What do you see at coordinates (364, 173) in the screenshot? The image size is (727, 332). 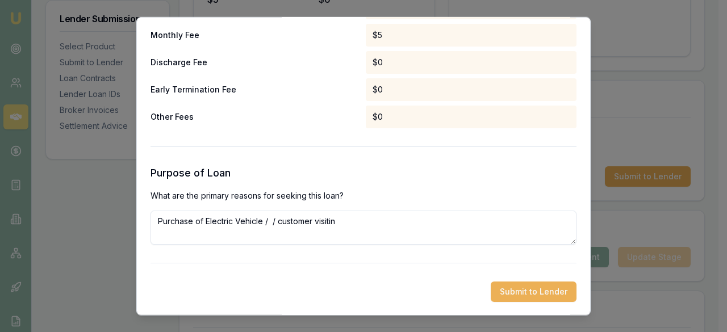 I see `h3: Purpose of Loan` at bounding box center [364, 173].